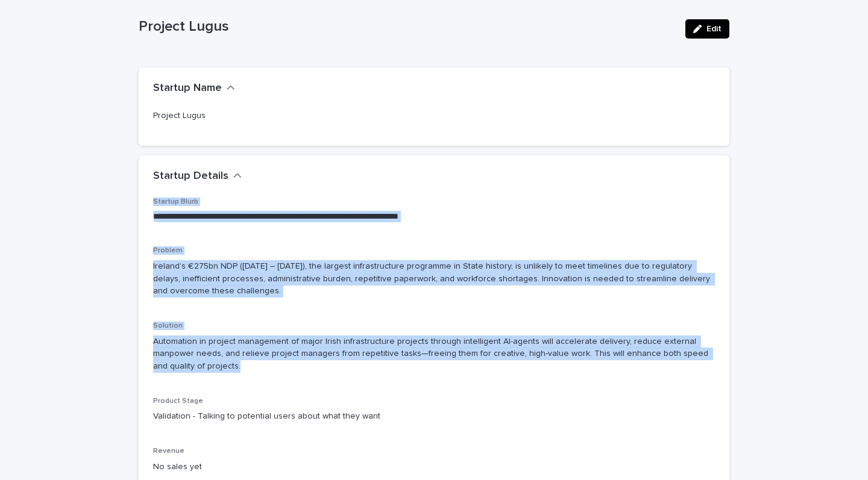  Describe the element at coordinates (167, 326) in the screenshot. I see `span: Solution` at that location.